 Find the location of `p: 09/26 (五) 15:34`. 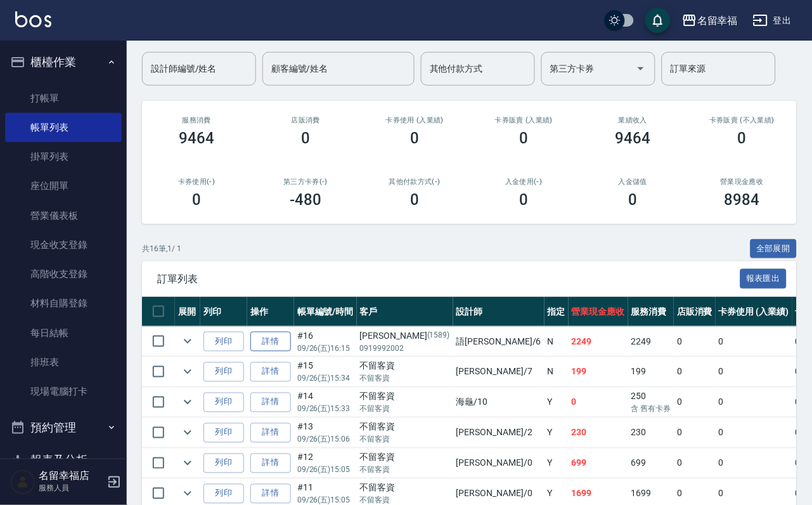

p: 09/26 (五) 15:34 is located at coordinates (325, 379).